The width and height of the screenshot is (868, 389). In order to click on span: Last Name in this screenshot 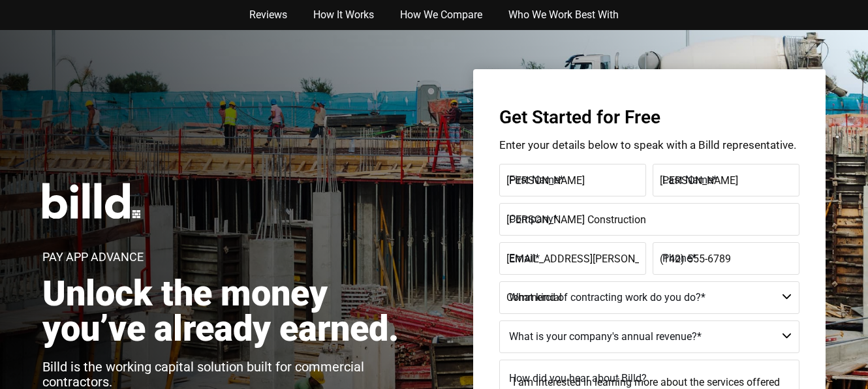, I will do `click(687, 179)`.